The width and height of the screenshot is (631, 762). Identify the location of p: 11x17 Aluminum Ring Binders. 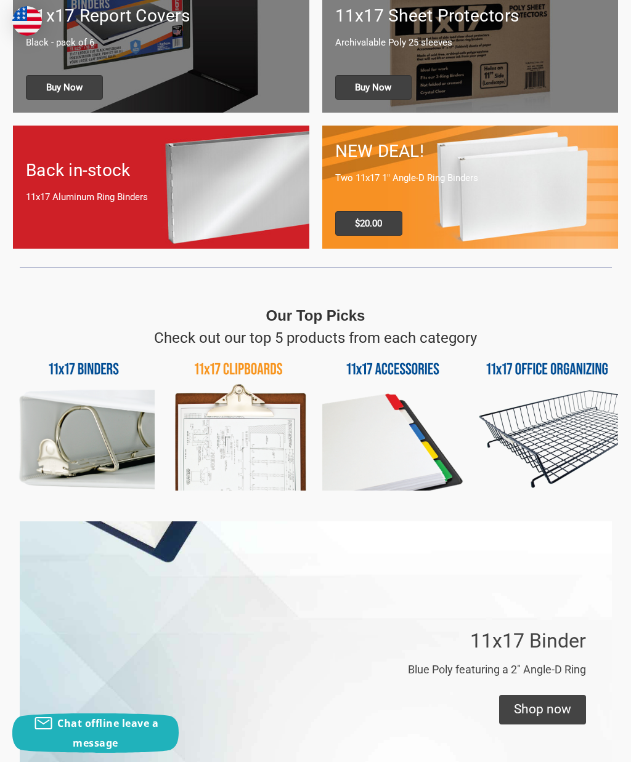
(161, 197).